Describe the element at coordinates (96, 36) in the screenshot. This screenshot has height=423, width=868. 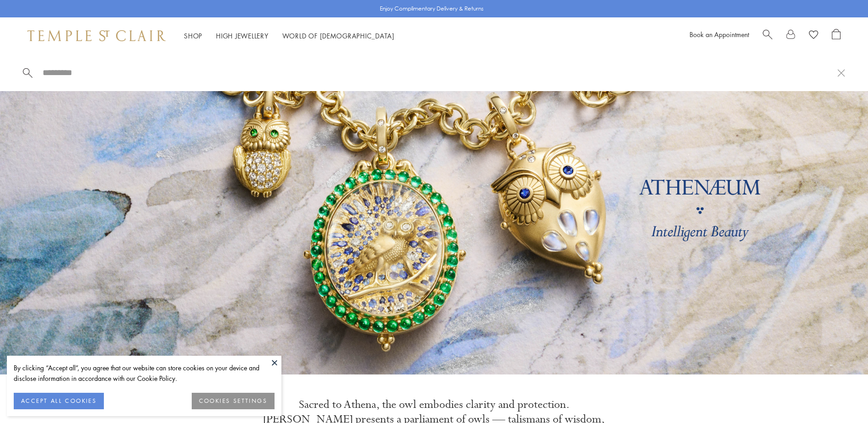
I see `img: Temple St. Clair` at that location.